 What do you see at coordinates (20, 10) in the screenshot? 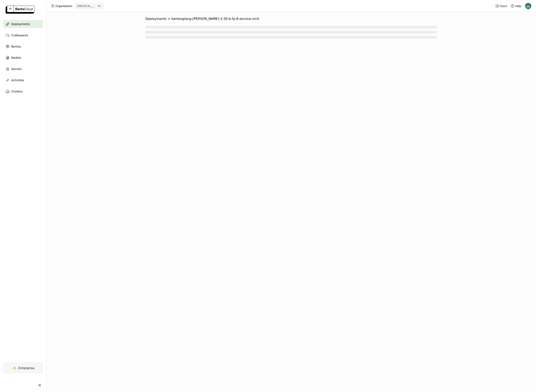
I see `img: logo` at bounding box center [20, 10].